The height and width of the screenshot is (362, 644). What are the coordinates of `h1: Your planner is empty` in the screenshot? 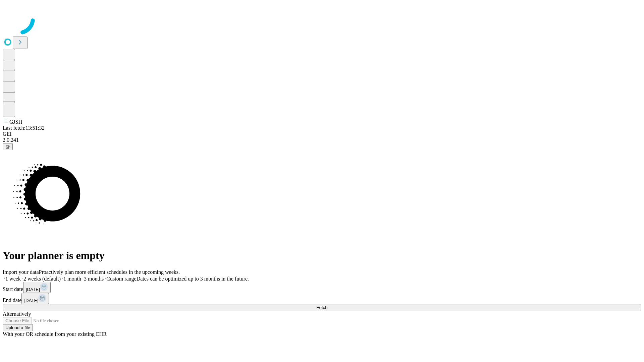 It's located at (322, 255).